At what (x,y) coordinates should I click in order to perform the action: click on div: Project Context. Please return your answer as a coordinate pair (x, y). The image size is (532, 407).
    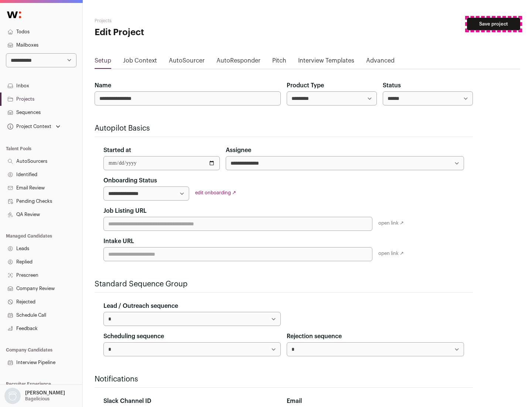
    Looking at the image, I should click on (28, 127).